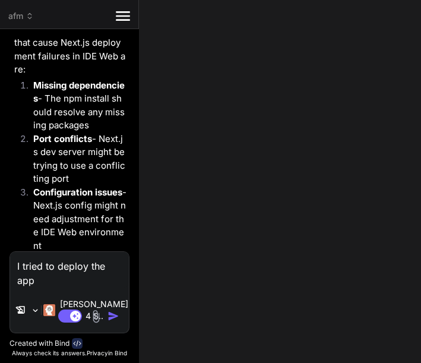 This screenshot has width=421, height=363. Describe the element at coordinates (75, 219) in the screenshot. I see `li: - Next.js config might need adjustment for the IDE Web environment` at that location.